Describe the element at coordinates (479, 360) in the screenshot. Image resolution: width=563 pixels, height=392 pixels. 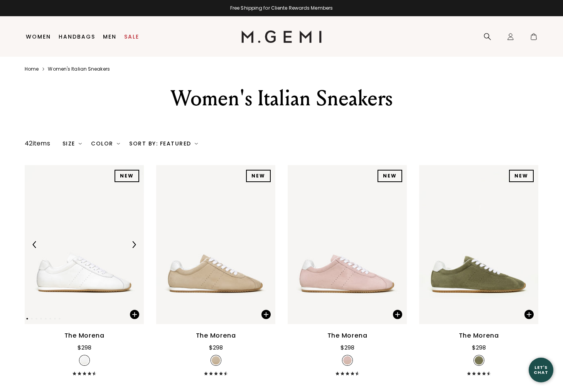
I see `img: v_7385130074171_SWATCH_50x.jpg` at that location.